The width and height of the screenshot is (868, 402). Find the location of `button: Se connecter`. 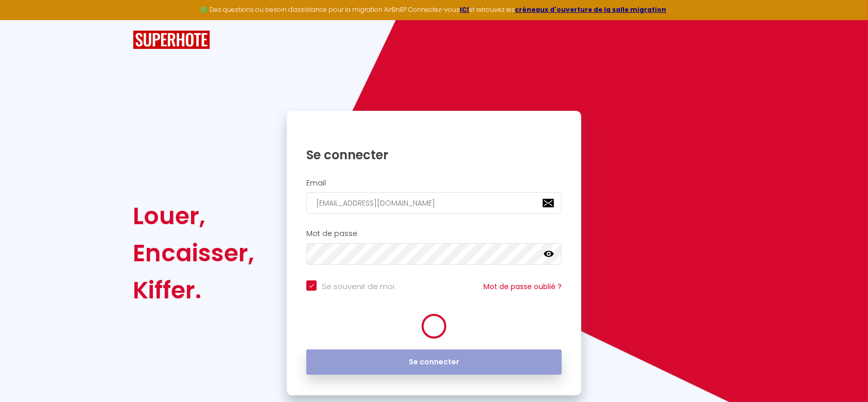

button: Se connecter is located at coordinates (434, 362).